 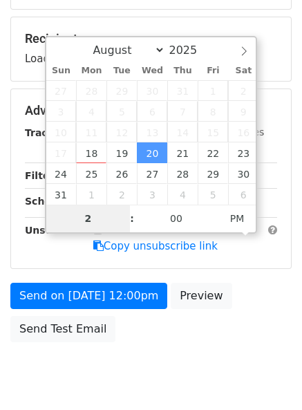 What do you see at coordinates (182, 153) in the screenshot?
I see `span: August 21, 2025` at bounding box center [182, 153].